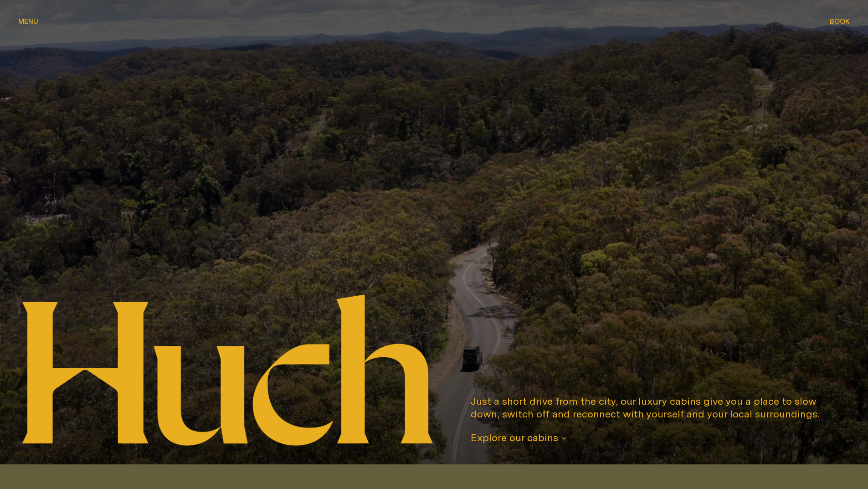 The height and width of the screenshot is (489, 868). What do you see at coordinates (519, 438) in the screenshot?
I see `button: Explore our cabins` at bounding box center [519, 438].